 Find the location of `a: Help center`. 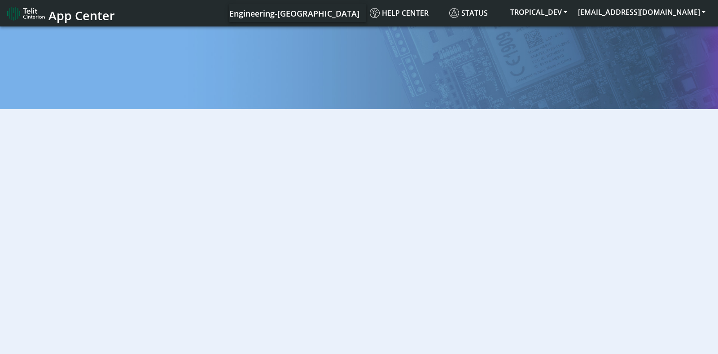

a: Help center is located at coordinates (406, 13).